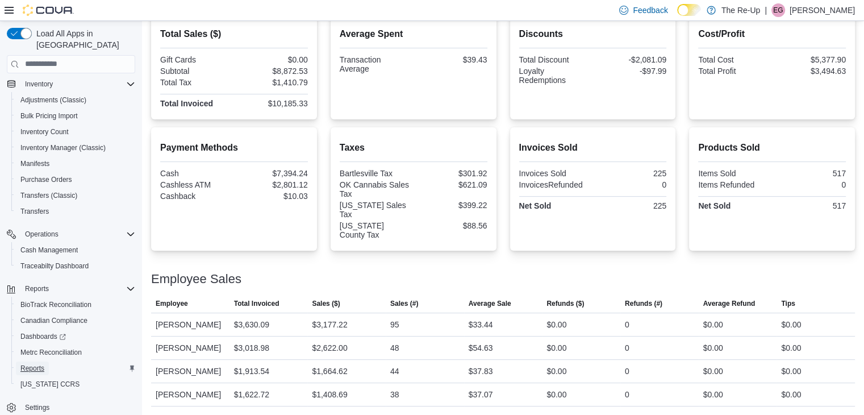  I want to click on a: Reports, so click(32, 368).